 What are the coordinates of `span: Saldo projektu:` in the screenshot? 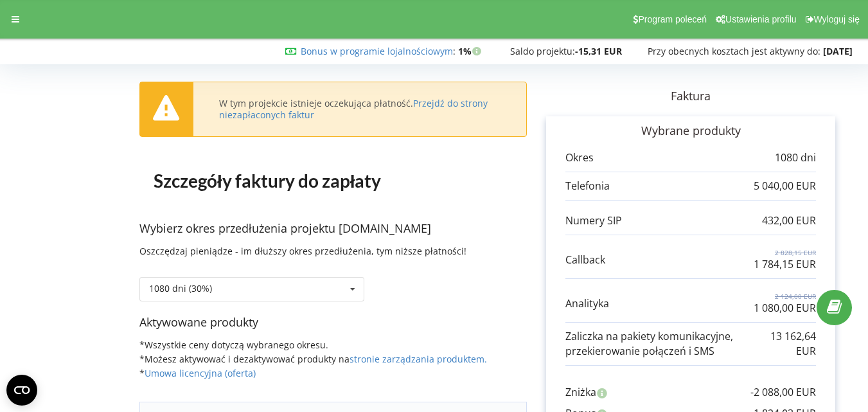 It's located at (543, 51).